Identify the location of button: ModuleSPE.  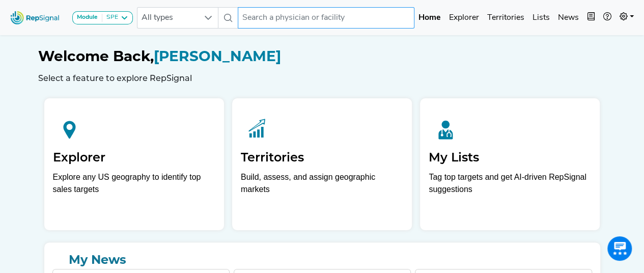
(103, 17).